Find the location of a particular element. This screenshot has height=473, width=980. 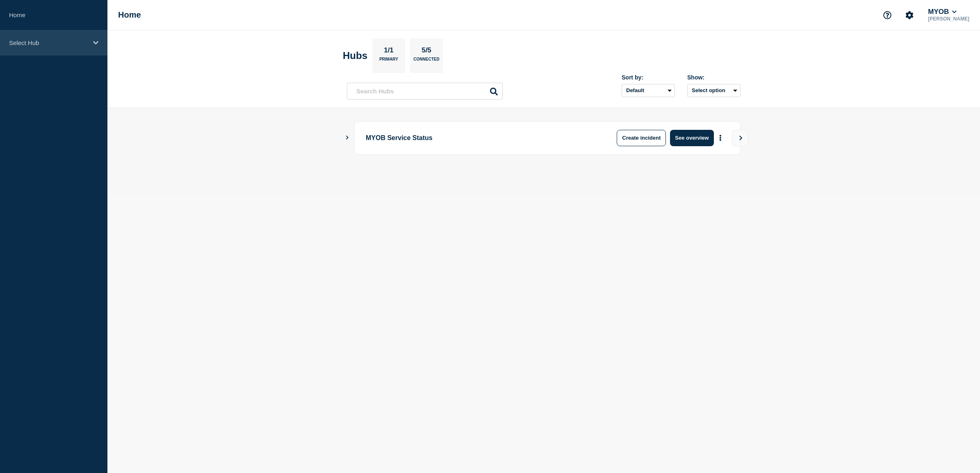

button: More actions is located at coordinates (720, 137).